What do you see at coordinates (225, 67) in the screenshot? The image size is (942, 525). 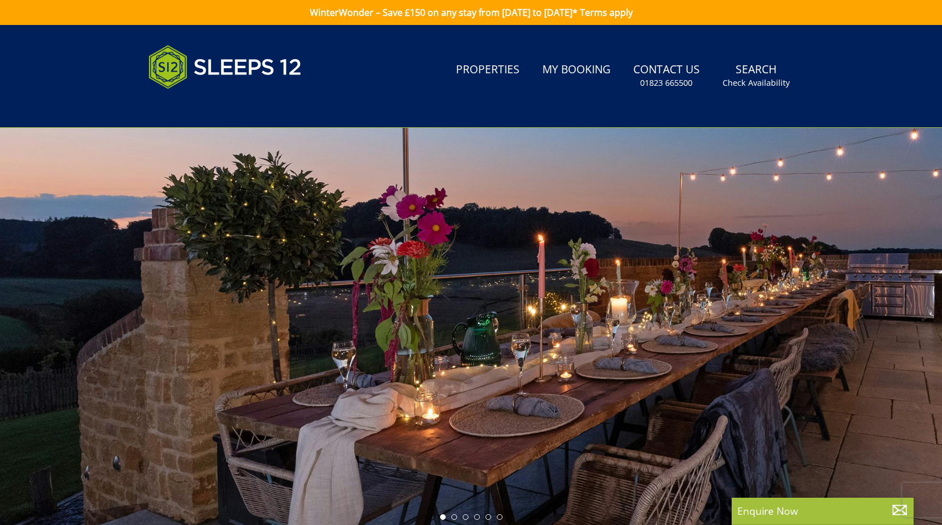 I see `img: Sleeps 12` at bounding box center [225, 67].